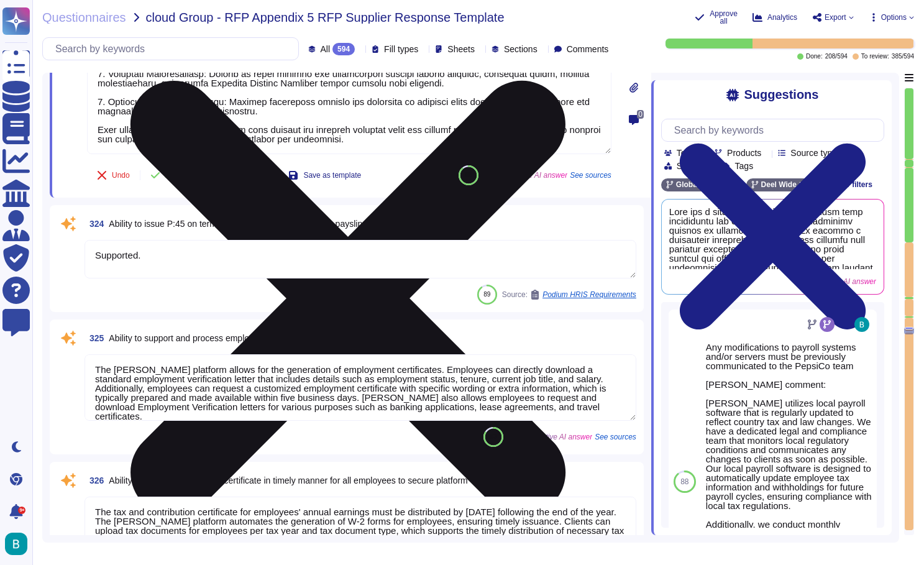  Describe the element at coordinates (615, 436) in the screenshot. I see `span: See sources` at that location.